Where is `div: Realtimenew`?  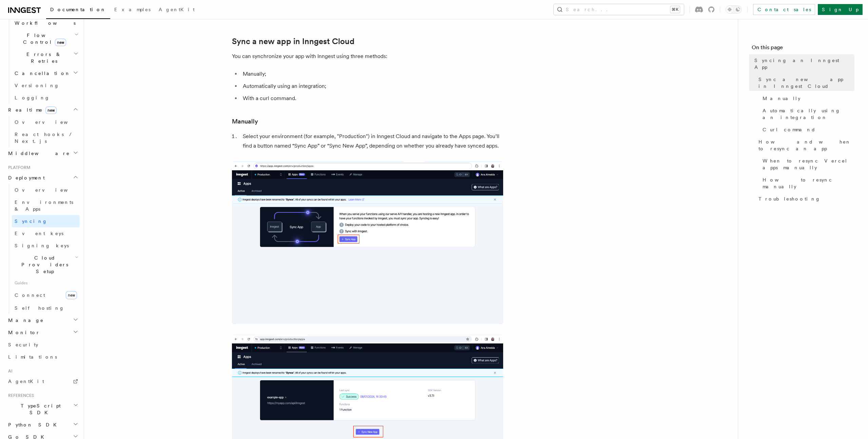 div: Realtimenew is located at coordinates (43, 132).